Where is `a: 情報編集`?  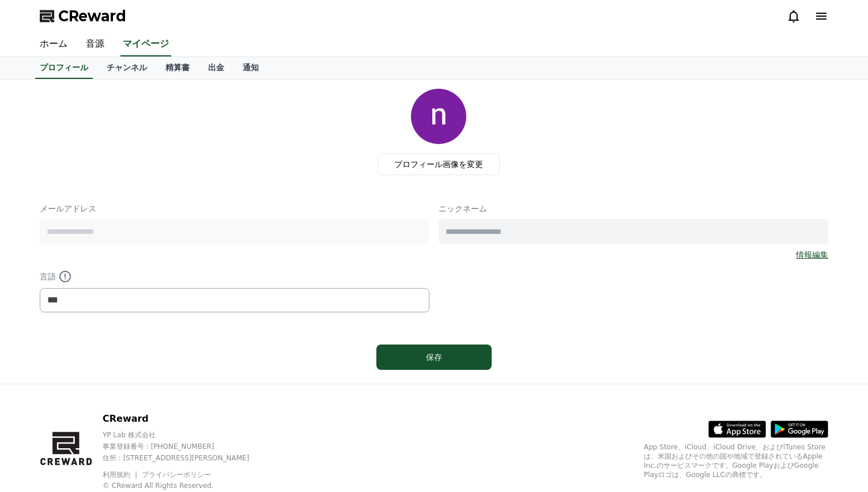 a: 情報編集 is located at coordinates (812, 255).